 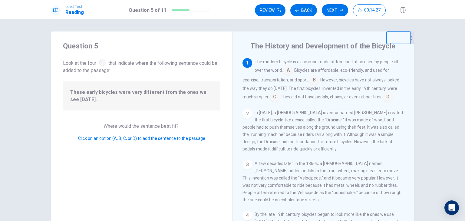 What do you see at coordinates (314, 80) in the screenshot?
I see `span: B` at bounding box center [314, 80].